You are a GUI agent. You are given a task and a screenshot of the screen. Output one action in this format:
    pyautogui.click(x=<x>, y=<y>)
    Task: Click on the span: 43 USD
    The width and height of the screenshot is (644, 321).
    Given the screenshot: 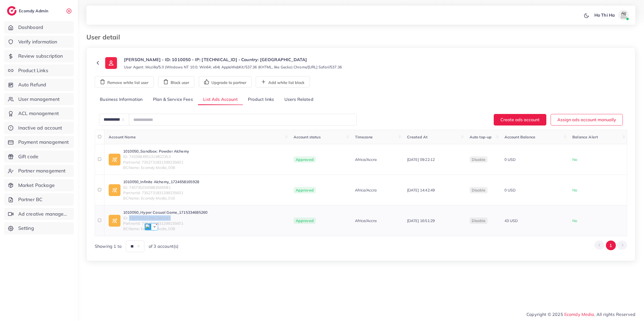 What is the action you would take?
    pyautogui.click(x=511, y=221)
    